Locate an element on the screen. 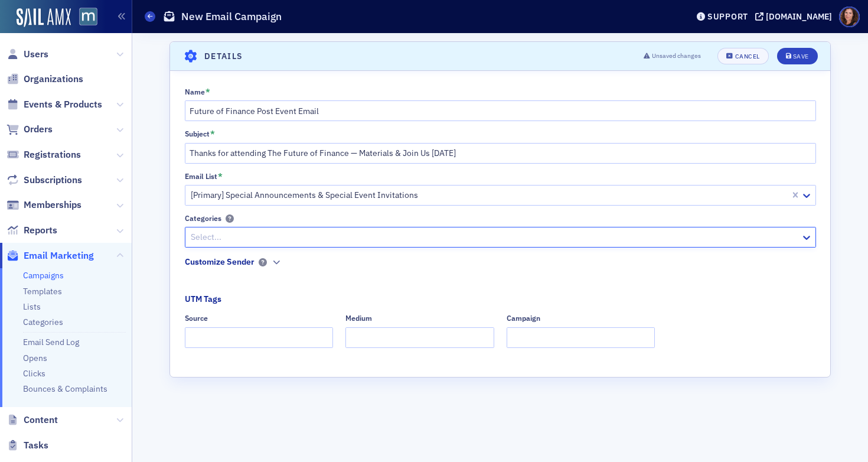 The height and width of the screenshot is (462, 868). a: Events & Products is located at coordinates (54, 105).